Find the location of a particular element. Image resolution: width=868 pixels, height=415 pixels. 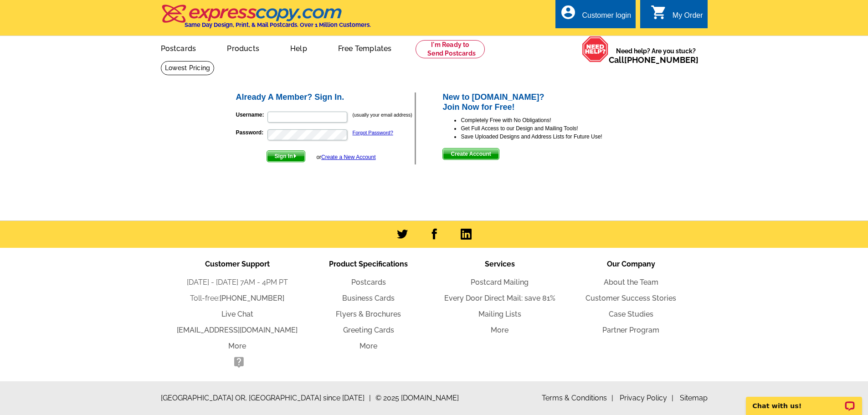

span: Our Company is located at coordinates (631, 263).